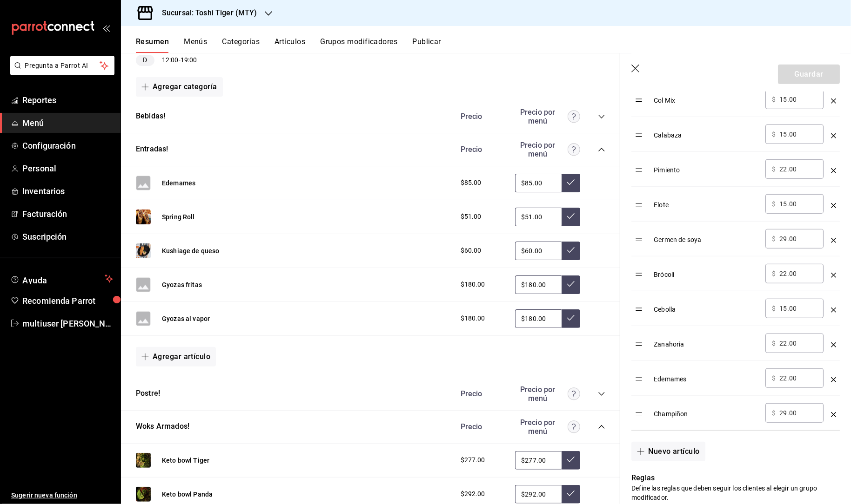 Image resolution: width=851 pixels, height=504 pixels. What do you see at coordinates (61, 72) in the screenshot?
I see `a: Pregunta a Parrot AI` at bounding box center [61, 72].